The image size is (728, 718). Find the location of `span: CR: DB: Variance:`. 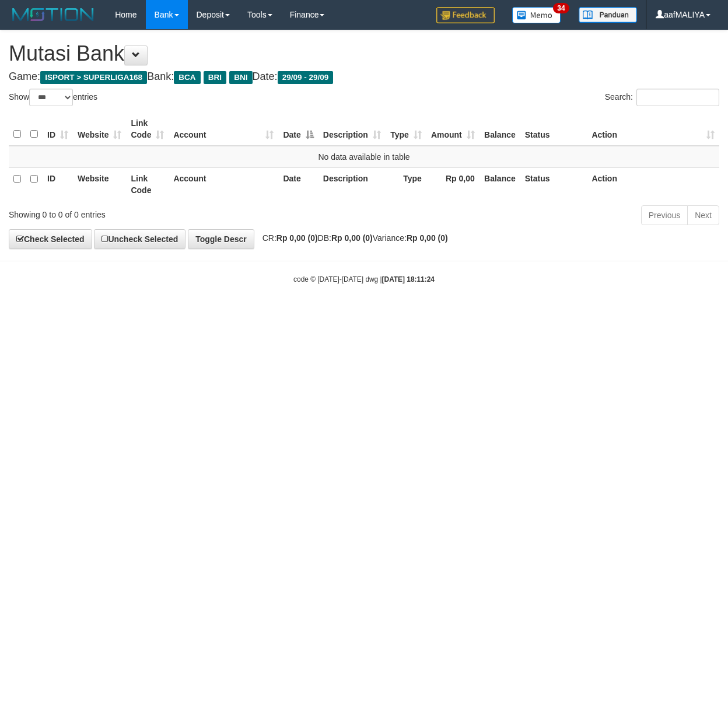

span: CR: DB: Variance: is located at coordinates (352, 238).